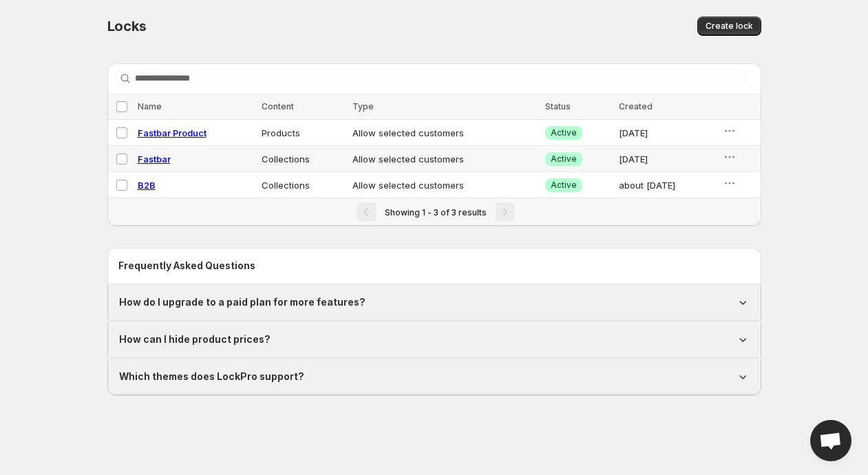  I want to click on h2: Frequently Asked Questions, so click(434, 266).